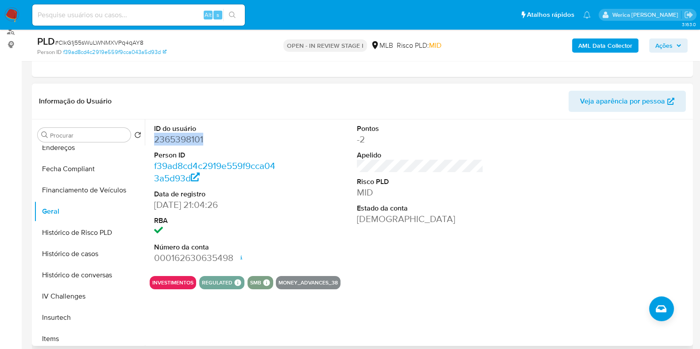 Image resolution: width=700 pixels, height=349 pixels. I want to click on dt: ID do usuário, so click(217, 129).